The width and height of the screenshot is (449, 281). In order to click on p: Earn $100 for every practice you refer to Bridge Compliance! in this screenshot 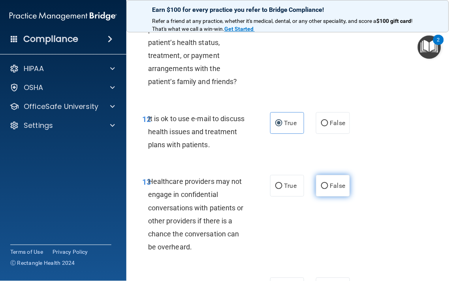, I will do `click(288, 9)`.